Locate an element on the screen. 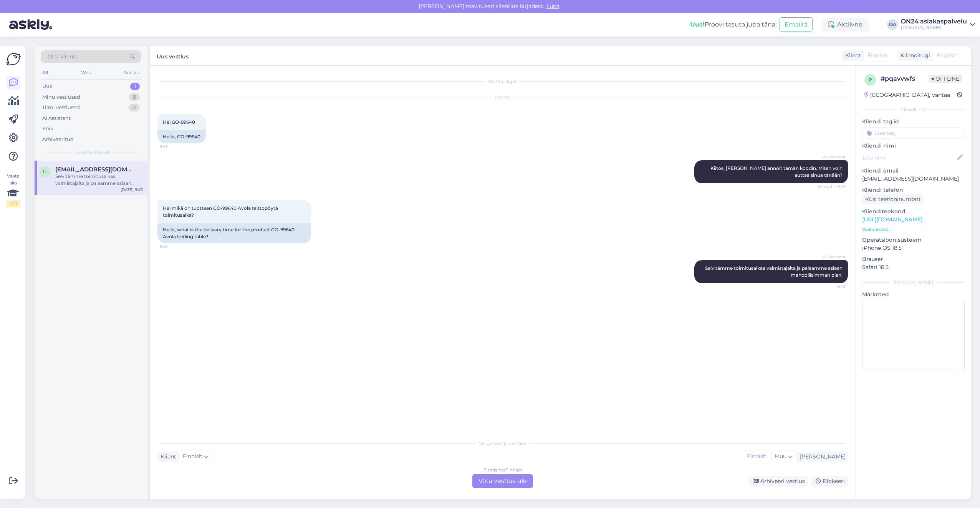 Image resolution: width=980 pixels, height=508 pixels. div: 2 / 3 is located at coordinates (13, 204).